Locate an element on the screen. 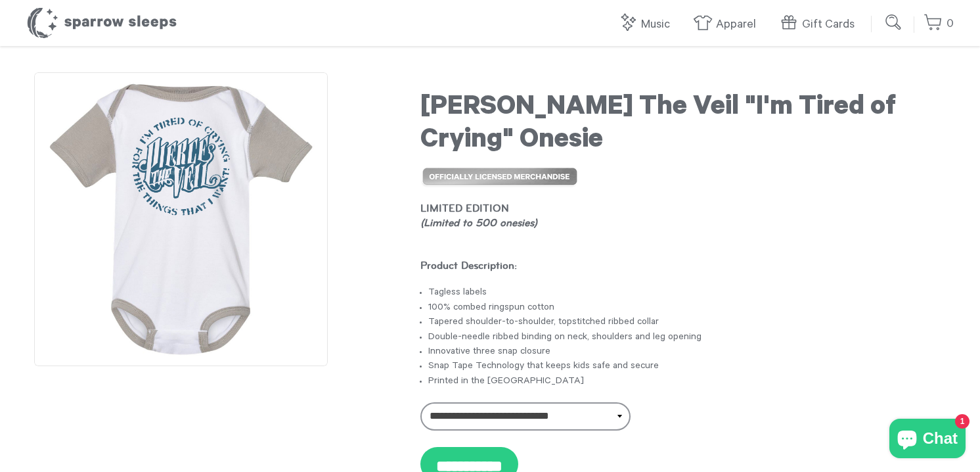 This screenshot has height=472, width=980. a: Gift Cards is located at coordinates (820, 24).